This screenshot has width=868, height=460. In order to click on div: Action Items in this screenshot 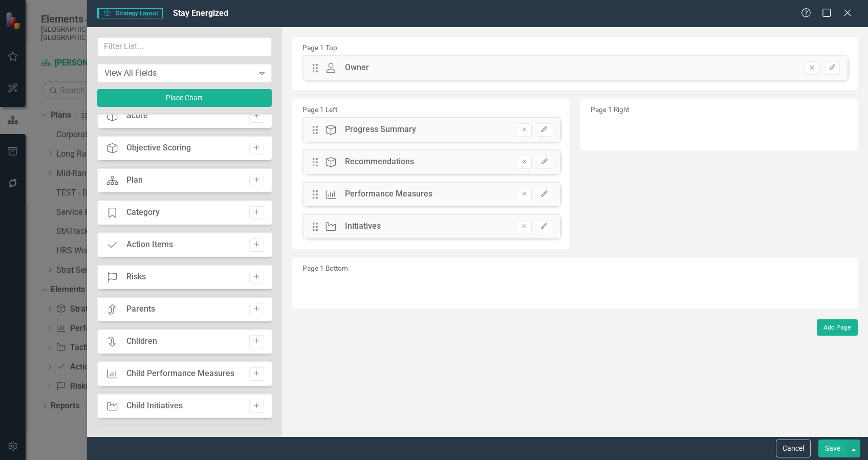, I will do `click(149, 244)`.